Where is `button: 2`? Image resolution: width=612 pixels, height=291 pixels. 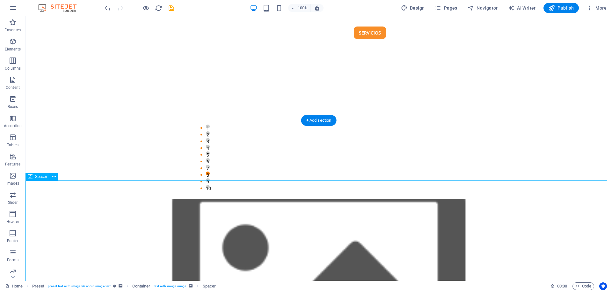 button: 2 is located at coordinates (182, 117).